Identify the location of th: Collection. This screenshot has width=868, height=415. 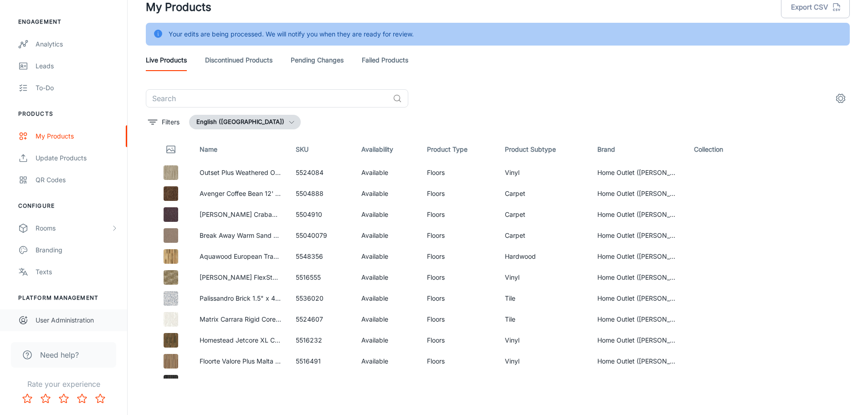
(720, 149).